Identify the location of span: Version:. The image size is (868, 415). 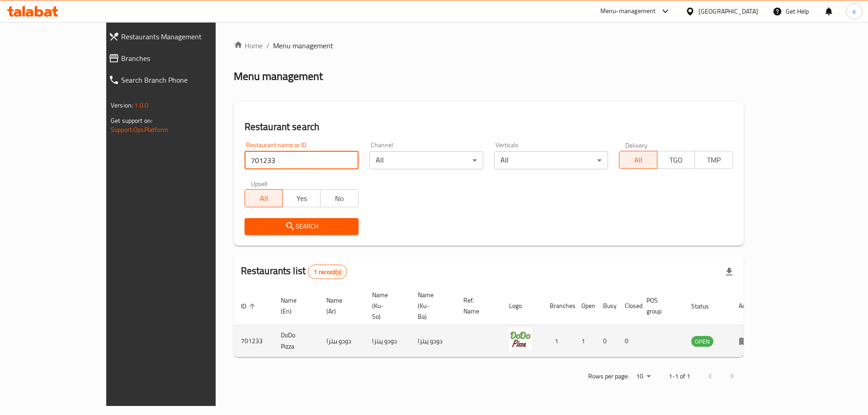
(122, 105).